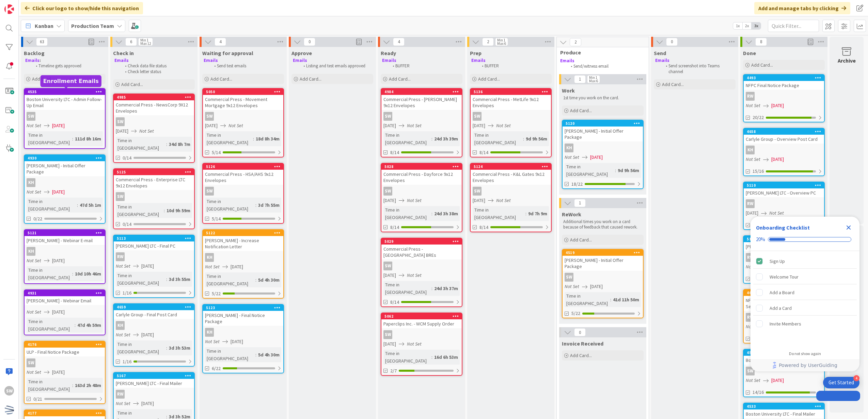  I want to click on div: 4930, so click(66, 158).